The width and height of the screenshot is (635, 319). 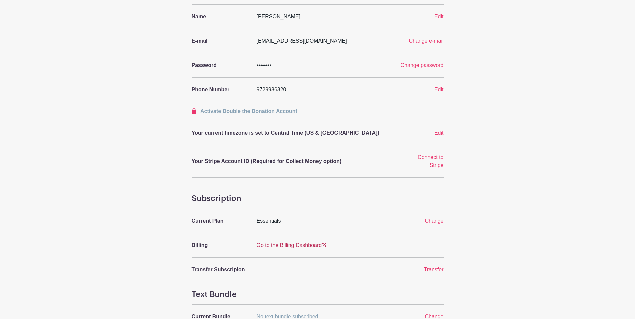 I want to click on p: E-mail, so click(x=220, y=41).